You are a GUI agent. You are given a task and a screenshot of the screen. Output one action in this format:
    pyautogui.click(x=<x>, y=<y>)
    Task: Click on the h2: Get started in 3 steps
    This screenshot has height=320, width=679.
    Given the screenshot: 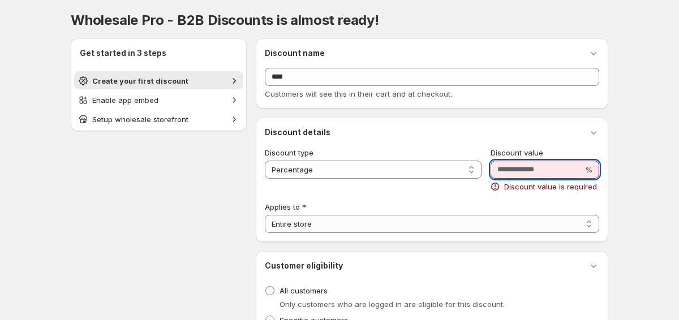 What is the action you would take?
    pyautogui.click(x=158, y=53)
    